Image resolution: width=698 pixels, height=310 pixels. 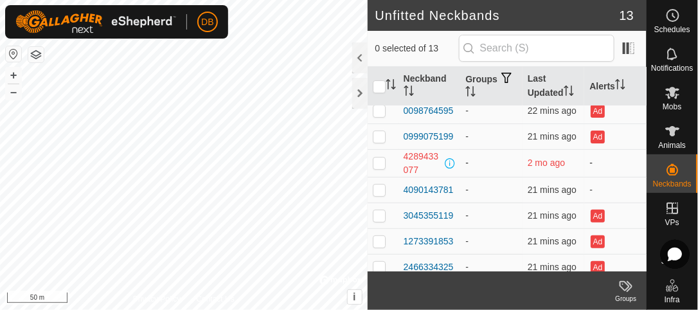 What do you see at coordinates (672, 68) in the screenshot?
I see `span: Notifications` at bounding box center [672, 68].